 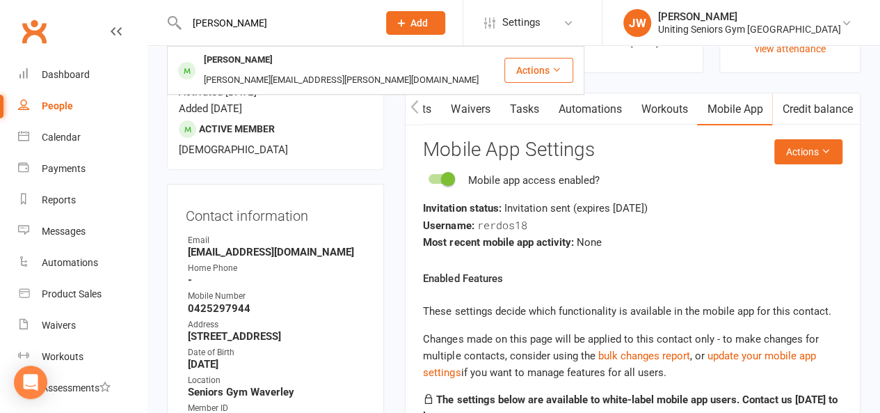 What do you see at coordinates (633, 356) in the screenshot?
I see `div: Changes made on this page will be applied to this contact only - to make changes for multiple con...` at bounding box center [633, 356].